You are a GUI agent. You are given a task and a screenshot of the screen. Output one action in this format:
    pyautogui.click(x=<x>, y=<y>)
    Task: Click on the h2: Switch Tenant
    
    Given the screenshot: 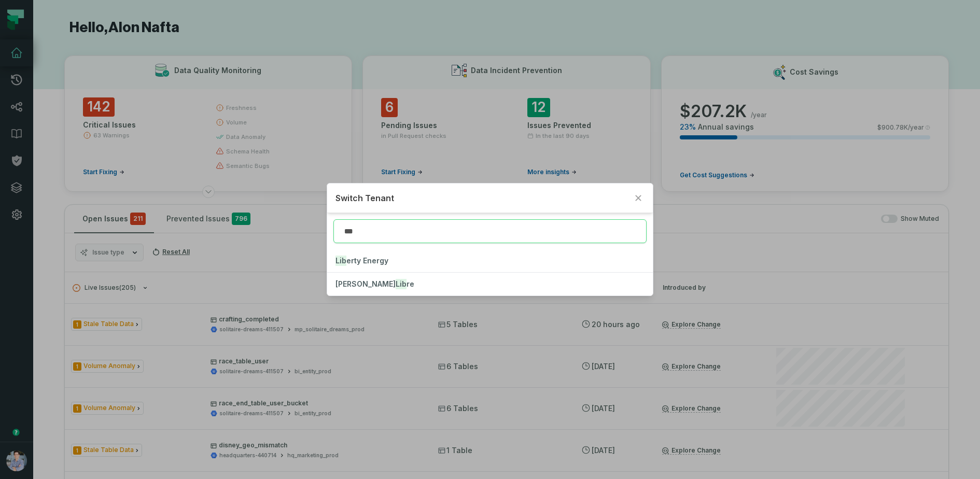 What is the action you would take?
    pyautogui.click(x=481, y=198)
    